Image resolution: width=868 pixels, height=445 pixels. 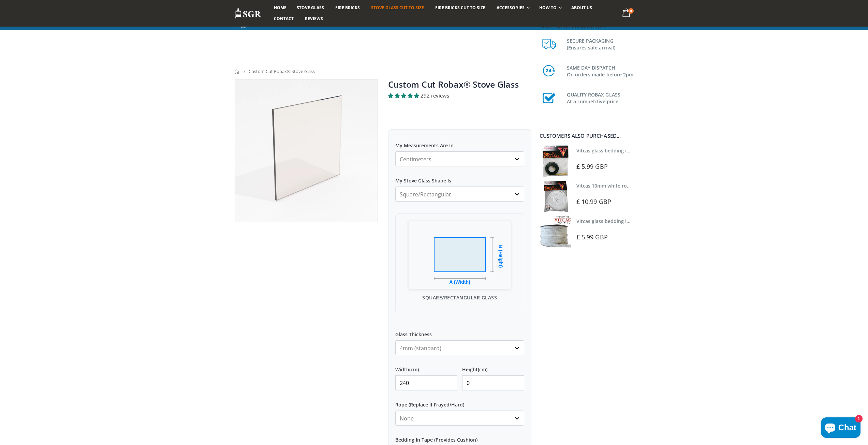 What do you see at coordinates (550, 8) in the screenshot?
I see `a: How To` at bounding box center [550, 8].